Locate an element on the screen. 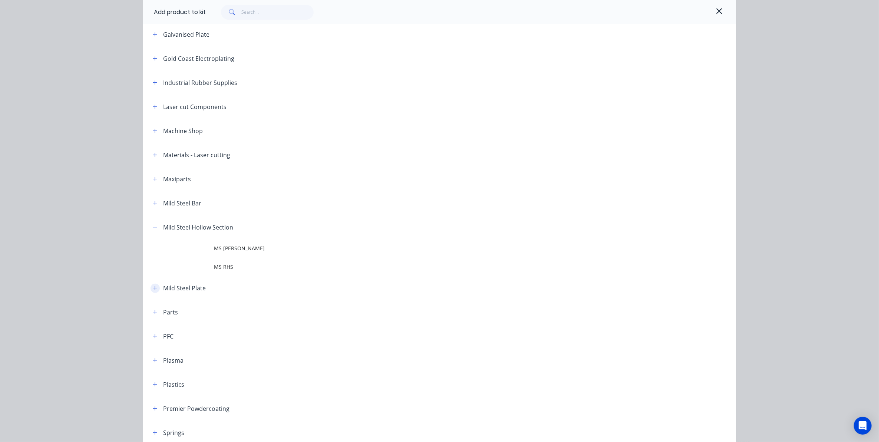 This screenshot has width=879, height=442. div: Industrial Rubber Supplies is located at coordinates (201, 83).